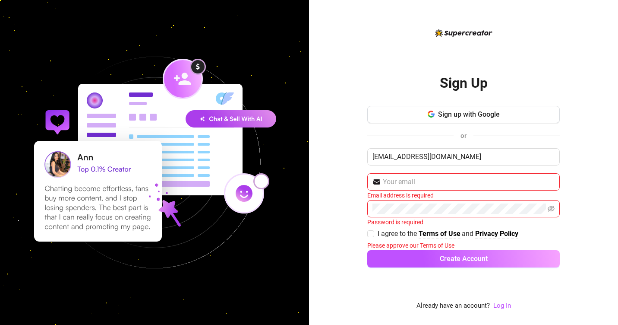 The image size is (618, 325). Describe the element at coordinates (497, 233) in the screenshot. I see `a: Privacy Policy` at that location.